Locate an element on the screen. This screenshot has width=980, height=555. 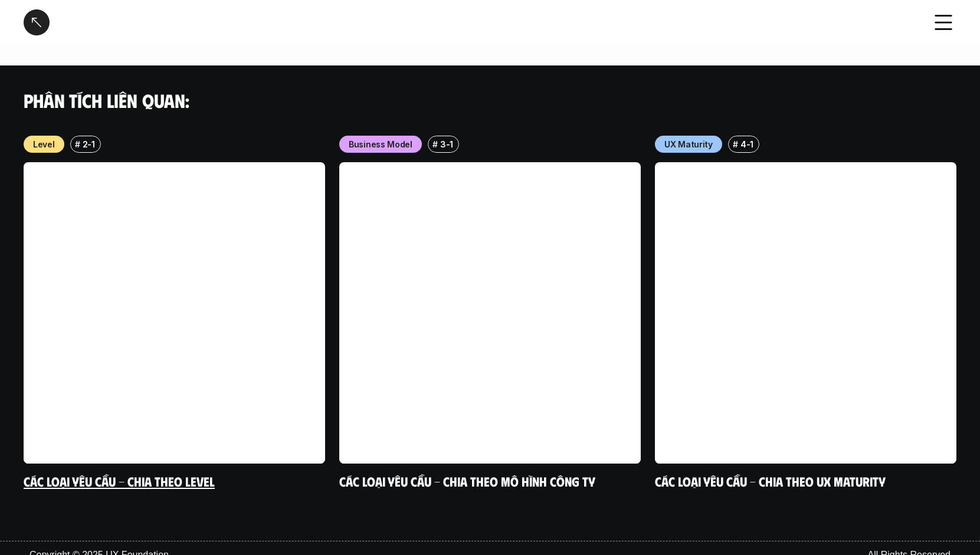
p: 4-1 is located at coordinates (747, 144).